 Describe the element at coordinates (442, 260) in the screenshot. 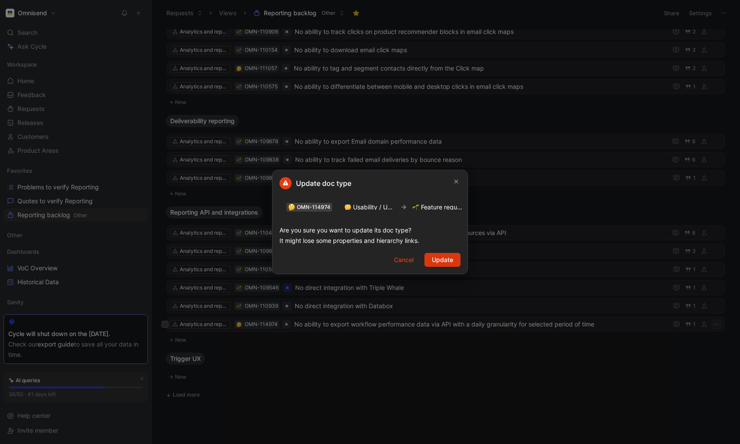

I see `span: Update` at that location.